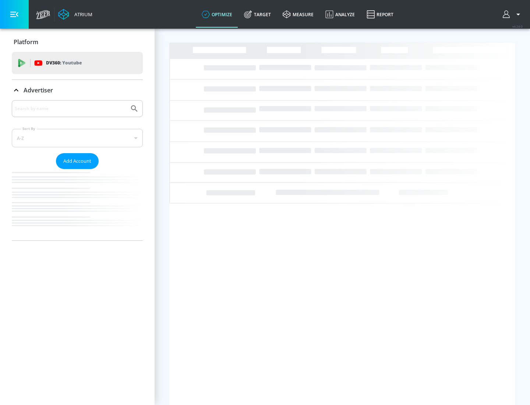 The image size is (530, 405). What do you see at coordinates (38, 90) in the screenshot?
I see `p: Advertiser` at bounding box center [38, 90].